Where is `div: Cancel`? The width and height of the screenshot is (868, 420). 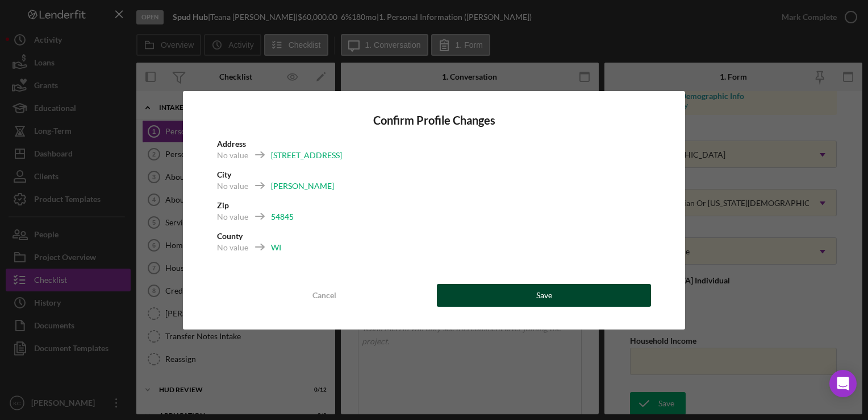 div: Cancel is located at coordinates (324, 295).